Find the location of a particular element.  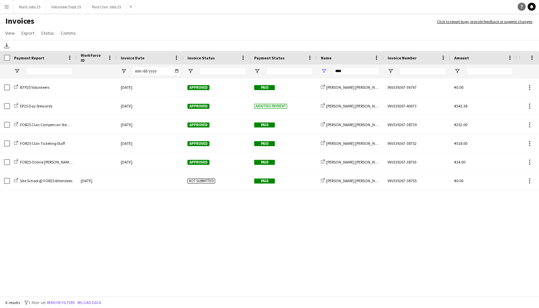

span: FOR25 Clan Campervan Stewards is located at coordinates (49, 124).